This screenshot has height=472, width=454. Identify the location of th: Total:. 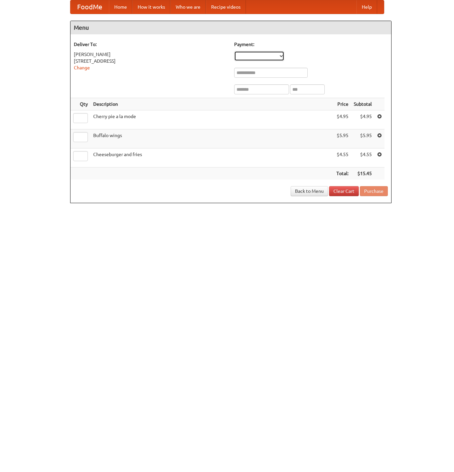
(342, 174).